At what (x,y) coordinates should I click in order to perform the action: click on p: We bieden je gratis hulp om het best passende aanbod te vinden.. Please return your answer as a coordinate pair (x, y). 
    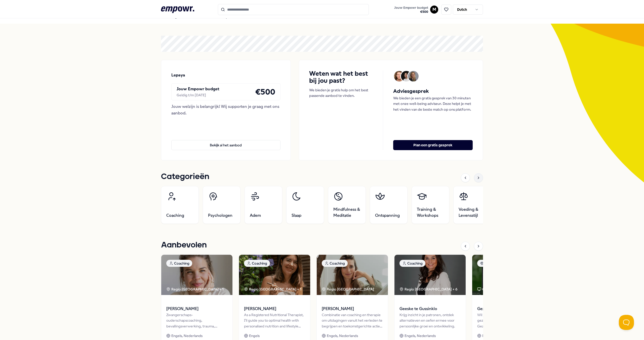
    Looking at the image, I should click on (341, 93).